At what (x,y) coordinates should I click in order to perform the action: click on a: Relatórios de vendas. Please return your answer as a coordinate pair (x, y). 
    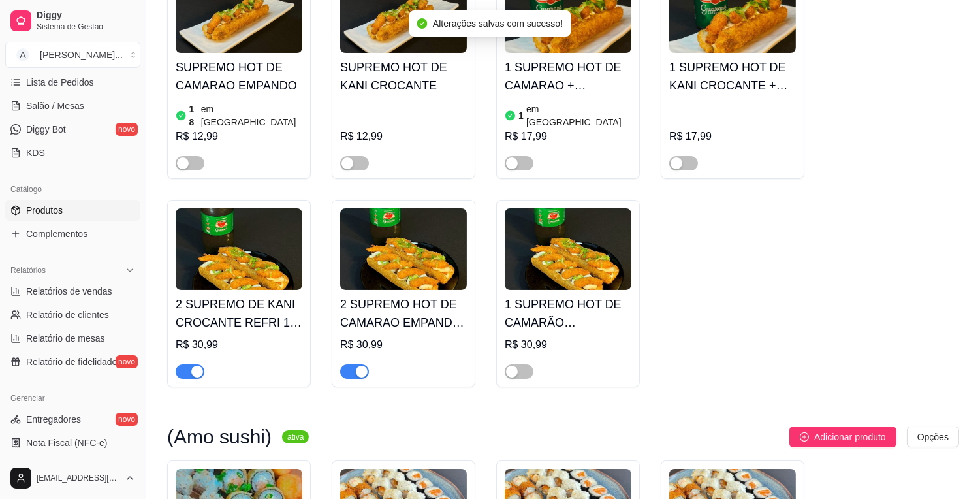
    Looking at the image, I should click on (72, 291).